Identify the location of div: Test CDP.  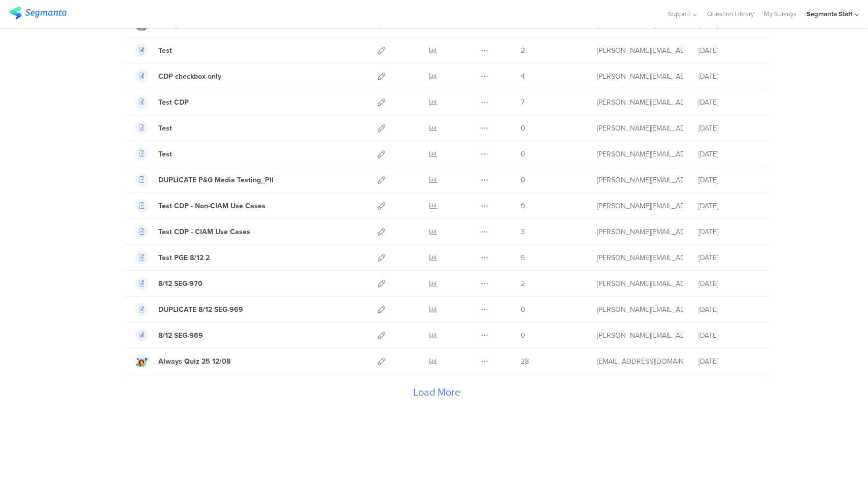
(173, 102).